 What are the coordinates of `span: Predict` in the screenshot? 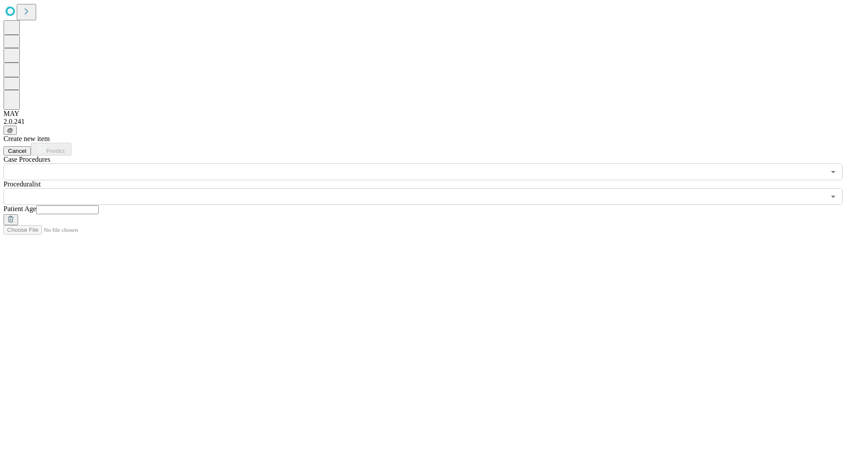 It's located at (55, 151).